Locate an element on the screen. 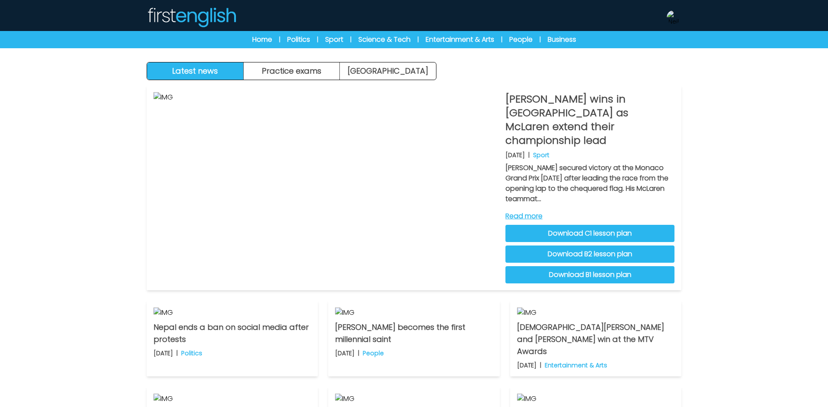  a: Science & Tech is located at coordinates (384, 40).